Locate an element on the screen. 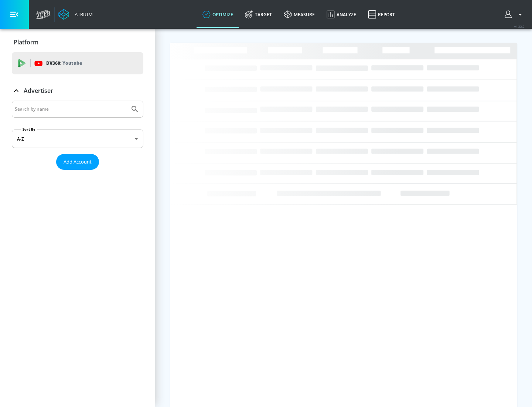 The image size is (532, 407). a: Target is located at coordinates (258, 14).